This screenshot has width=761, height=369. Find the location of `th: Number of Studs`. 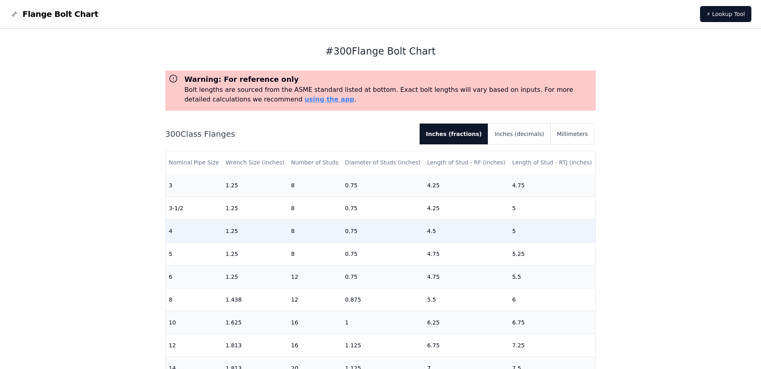

th: Number of Studs is located at coordinates (314, 162).